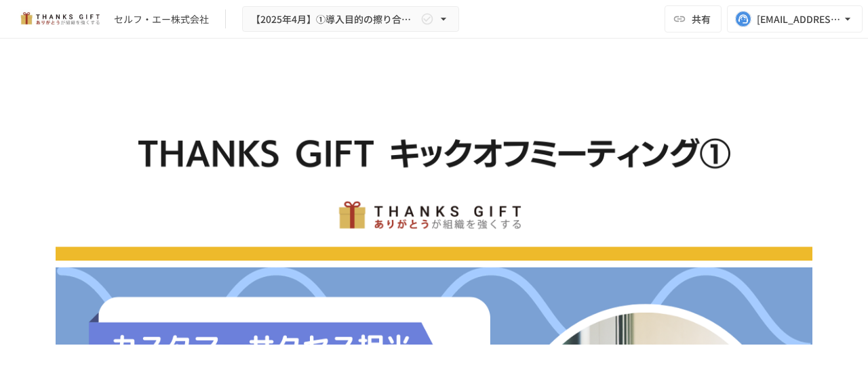  What do you see at coordinates (434, 166) in the screenshot?
I see `img: G0WxmcJ0THrQxNO0XY7PBNzv3AFOxoYAtgSyvpL7cek` at bounding box center [434, 166].